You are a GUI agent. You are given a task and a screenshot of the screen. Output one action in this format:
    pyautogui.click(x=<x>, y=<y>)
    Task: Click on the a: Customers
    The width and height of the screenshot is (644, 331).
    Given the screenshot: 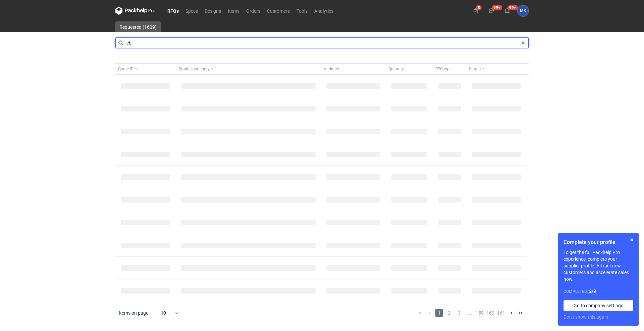 What is the action you would take?
    pyautogui.click(x=278, y=11)
    